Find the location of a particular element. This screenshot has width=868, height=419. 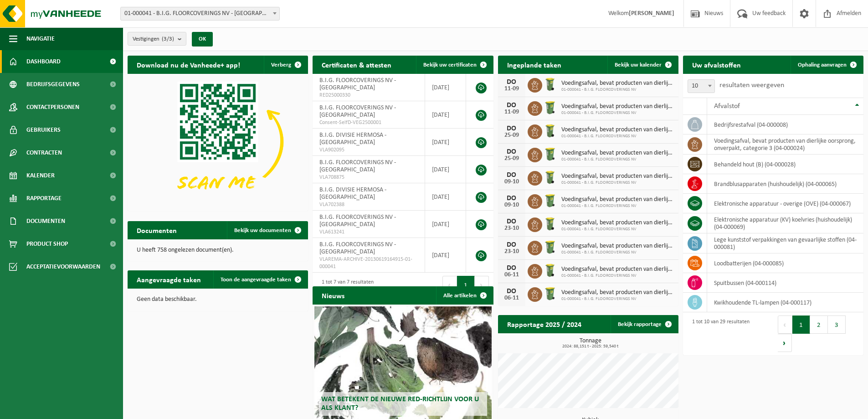

span: RED25000330 is located at coordinates (369, 95).